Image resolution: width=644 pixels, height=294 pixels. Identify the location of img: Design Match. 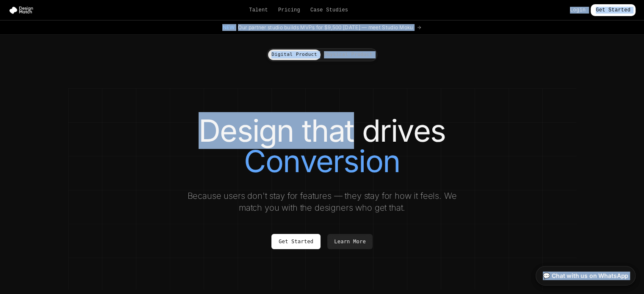
(23, 10).